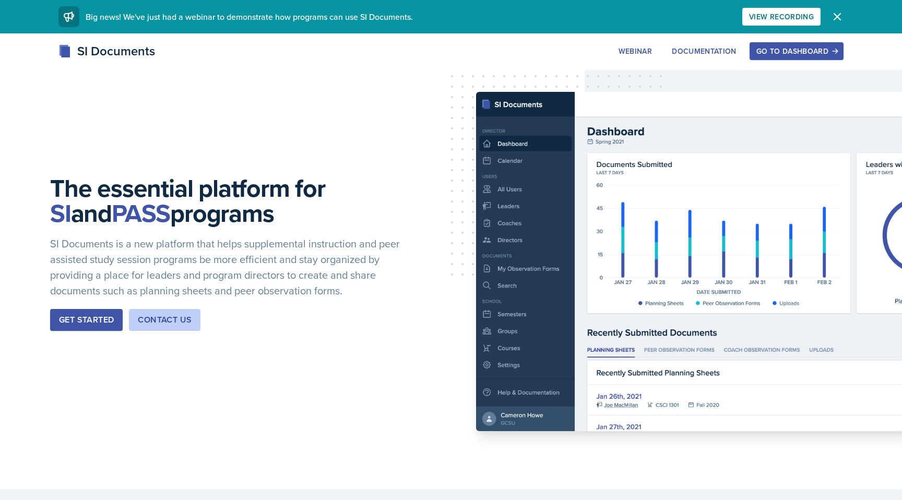  I want to click on div: Documentation, so click(704, 51).